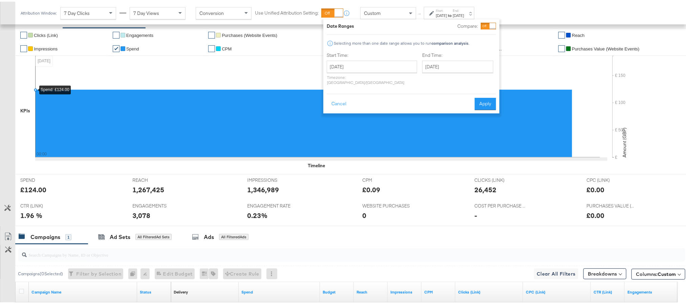  What do you see at coordinates (339, 102) in the screenshot?
I see `button: Cancel` at bounding box center [339, 102].